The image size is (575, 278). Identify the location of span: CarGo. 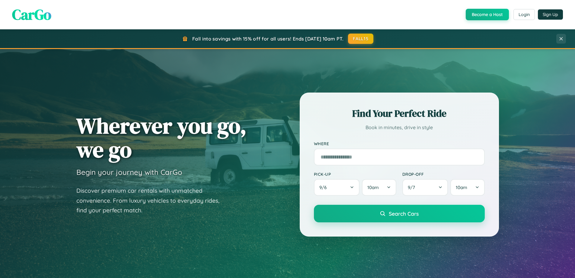
(32, 14).